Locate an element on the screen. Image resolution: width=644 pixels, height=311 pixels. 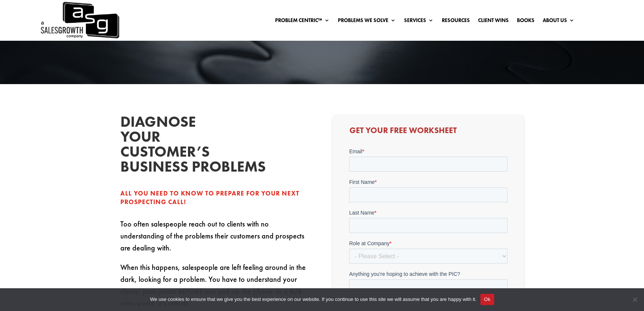
a: Services is located at coordinates (419, 22).